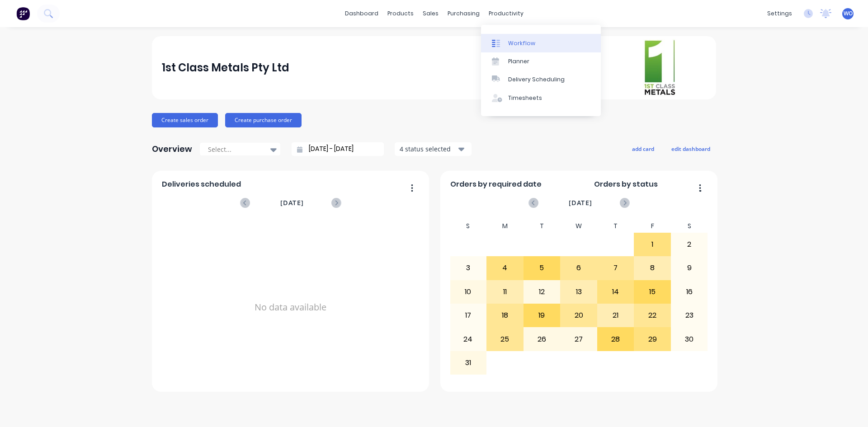 The height and width of the screenshot is (427, 868). I want to click on div: 27, so click(579, 339).